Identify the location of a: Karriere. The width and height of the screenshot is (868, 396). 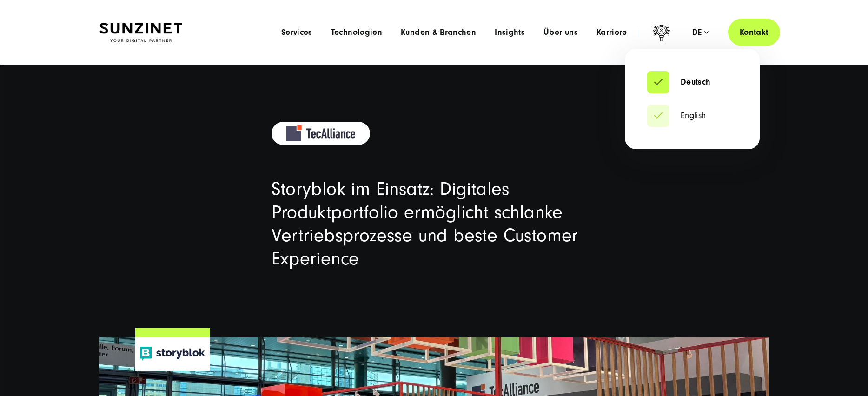
(611, 32).